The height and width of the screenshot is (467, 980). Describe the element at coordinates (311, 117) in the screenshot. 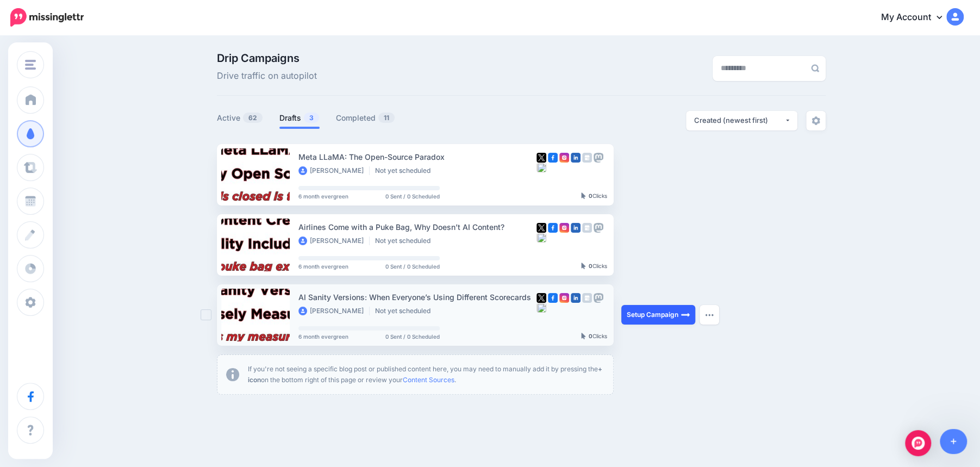

I see `span: 3` at that location.